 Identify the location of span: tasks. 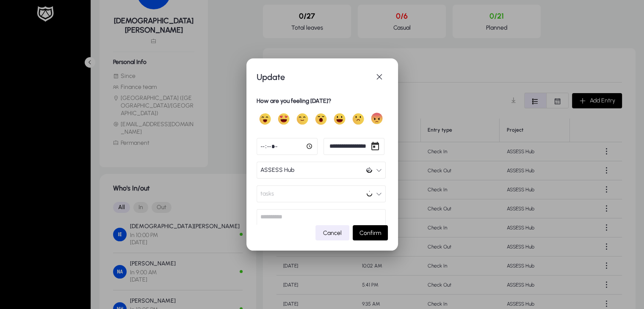
(267, 194).